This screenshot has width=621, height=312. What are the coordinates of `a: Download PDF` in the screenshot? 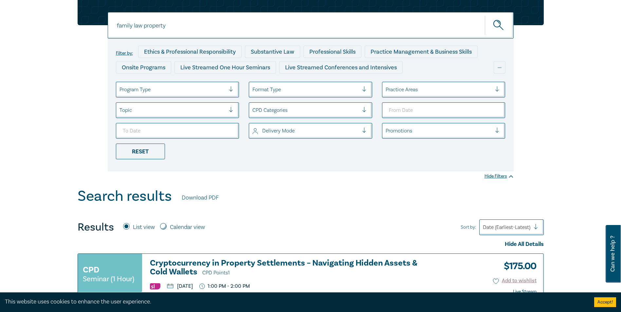 It's located at (200, 198).